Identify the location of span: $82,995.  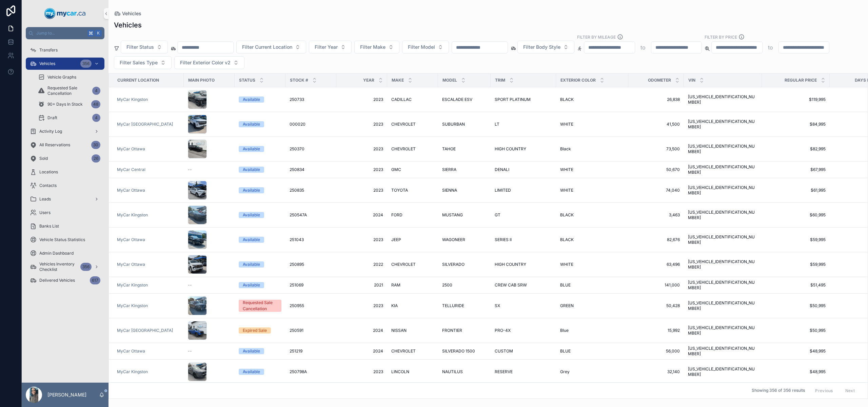
(795, 149).